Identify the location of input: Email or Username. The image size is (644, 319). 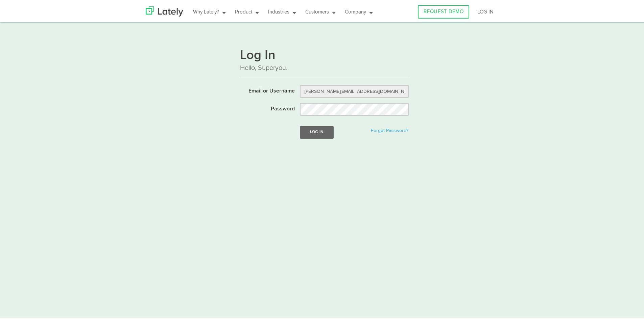
(355, 90).